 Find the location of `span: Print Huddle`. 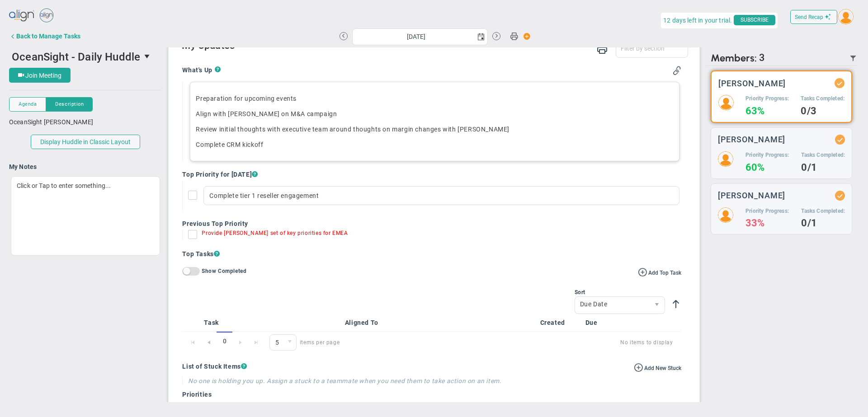

span: Print Huddle is located at coordinates (514, 38).